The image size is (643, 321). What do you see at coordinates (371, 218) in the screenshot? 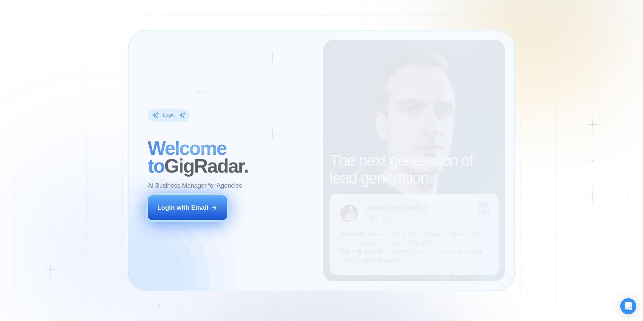
I see `div: CEO` at bounding box center [371, 218].